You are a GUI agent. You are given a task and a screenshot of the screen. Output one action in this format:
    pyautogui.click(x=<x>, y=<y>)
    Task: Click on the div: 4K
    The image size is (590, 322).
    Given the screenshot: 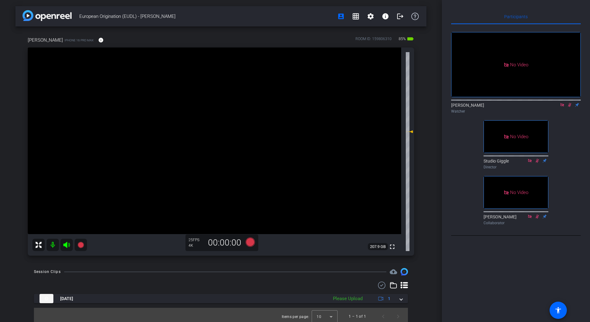 What is the action you would take?
    pyautogui.click(x=196, y=246)
    